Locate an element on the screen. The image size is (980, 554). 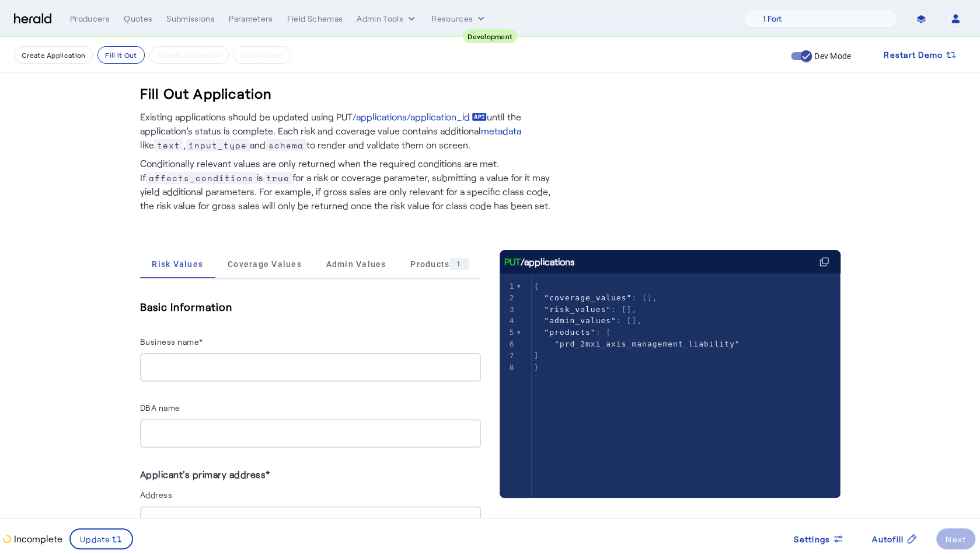
button: Restart Demo is located at coordinates (920, 55).